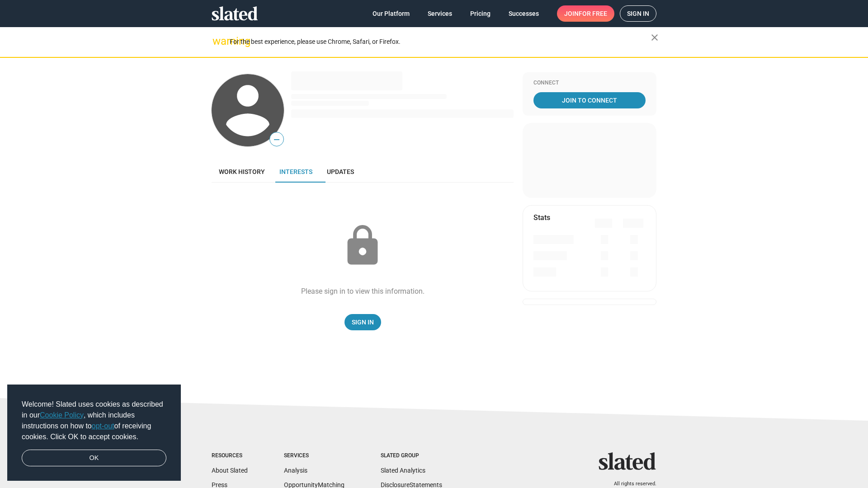 The width and height of the screenshot is (868, 488). What do you see at coordinates (242, 172) in the screenshot?
I see `span: Work history` at bounding box center [242, 172].